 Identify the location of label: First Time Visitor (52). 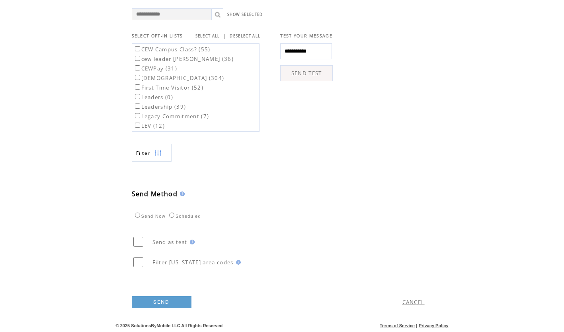
(168, 88).